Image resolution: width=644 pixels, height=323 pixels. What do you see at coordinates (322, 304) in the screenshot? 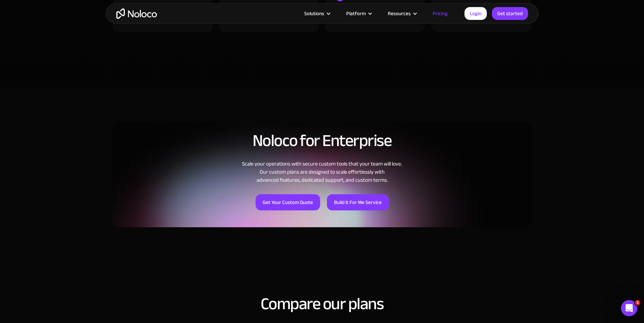
I see `h2: Compare our plans` at bounding box center [322, 304].